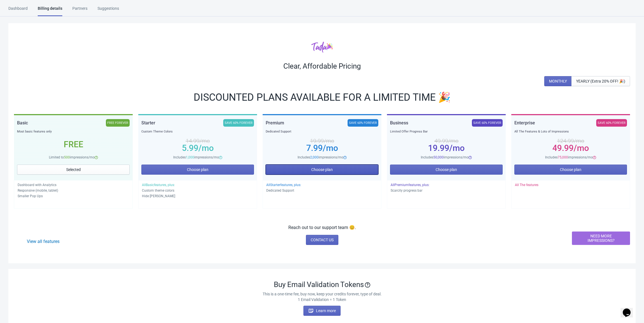 Image resolution: width=644 pixels, height=323 pixels. What do you see at coordinates (322, 300) in the screenshot?
I see `p: 1 Email Validation = 1 Token` at bounding box center [322, 300].